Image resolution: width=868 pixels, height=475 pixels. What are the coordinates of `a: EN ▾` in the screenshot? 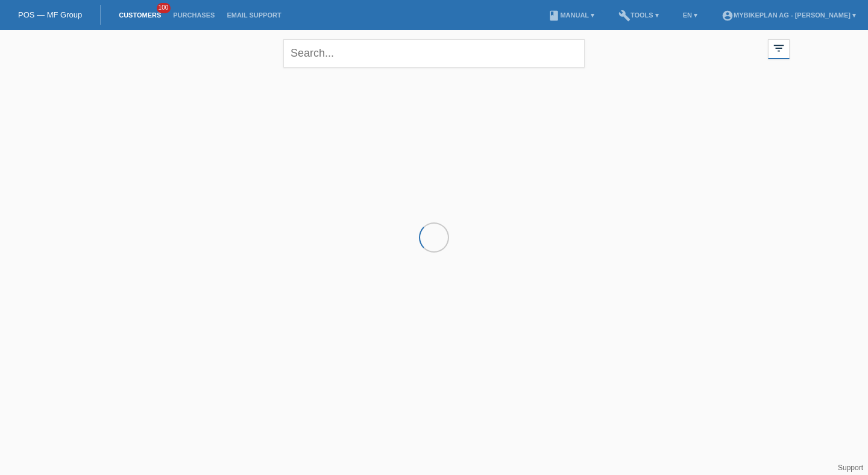 It's located at (690, 15).